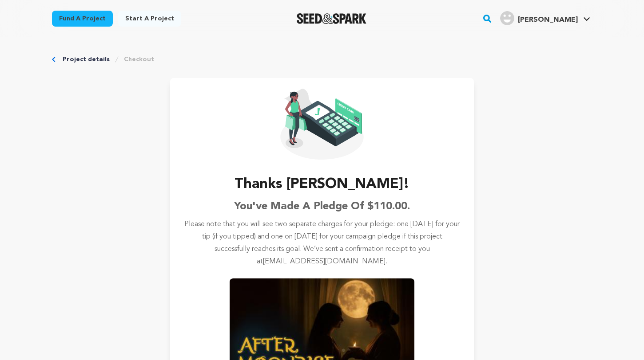 This screenshot has width=644, height=360. I want to click on a: Checkout, so click(139, 60).